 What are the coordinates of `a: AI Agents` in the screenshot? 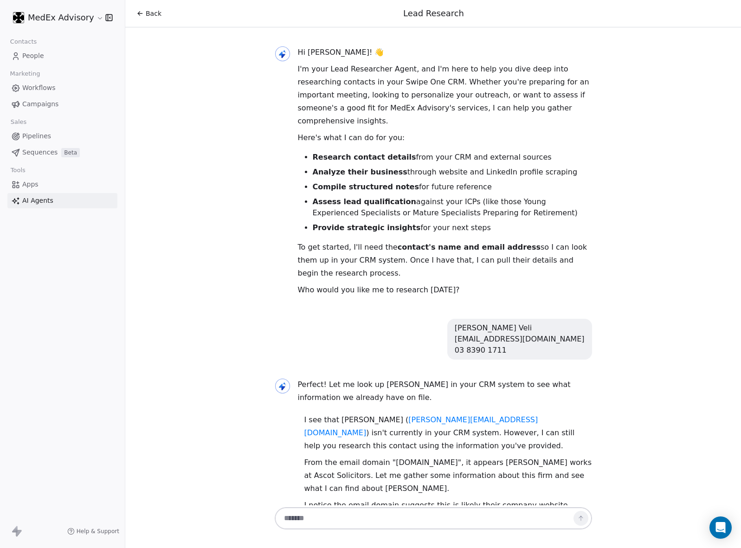 It's located at (62, 201).